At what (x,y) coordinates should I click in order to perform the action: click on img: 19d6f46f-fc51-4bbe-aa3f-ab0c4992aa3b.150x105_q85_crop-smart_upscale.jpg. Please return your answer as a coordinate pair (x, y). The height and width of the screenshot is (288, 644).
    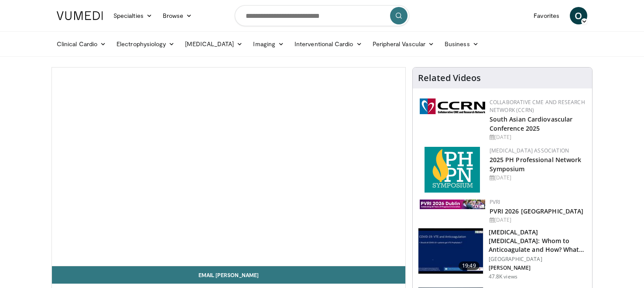
    Looking at the image, I should click on (450, 251).